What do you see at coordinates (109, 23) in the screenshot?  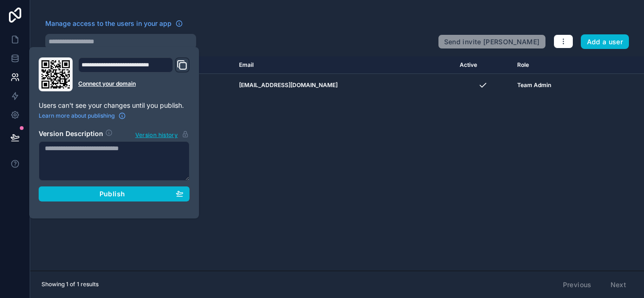 I see `span: Manage access to the users in your app` at bounding box center [109, 23].